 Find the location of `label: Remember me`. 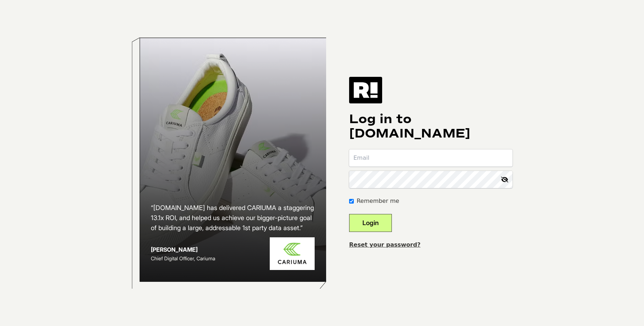

label: Remember me is located at coordinates (378, 201).